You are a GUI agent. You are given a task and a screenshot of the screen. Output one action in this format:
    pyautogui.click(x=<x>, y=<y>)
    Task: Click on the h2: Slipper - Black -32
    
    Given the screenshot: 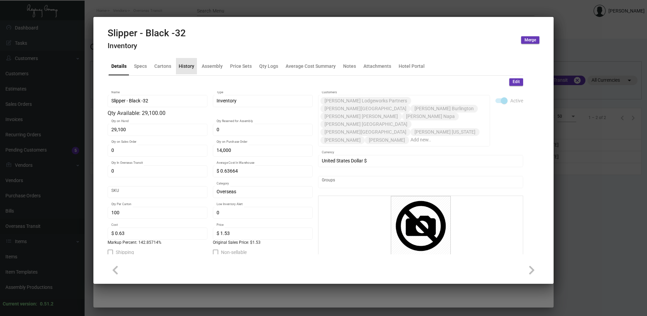 What is the action you would take?
    pyautogui.click(x=147, y=33)
    